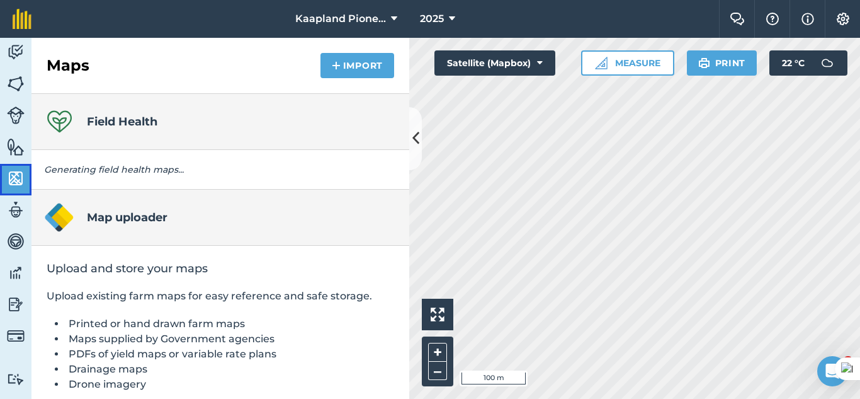 Image resolution: width=860 pixels, height=399 pixels. Describe the element at coordinates (230, 324) in the screenshot. I see `li: Printed or hand drawn farm maps` at that location.